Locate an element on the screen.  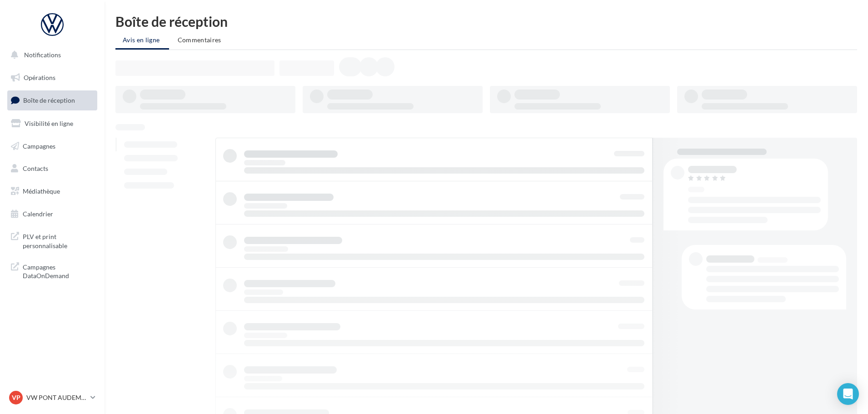
span: Campagnes is located at coordinates (39, 145).